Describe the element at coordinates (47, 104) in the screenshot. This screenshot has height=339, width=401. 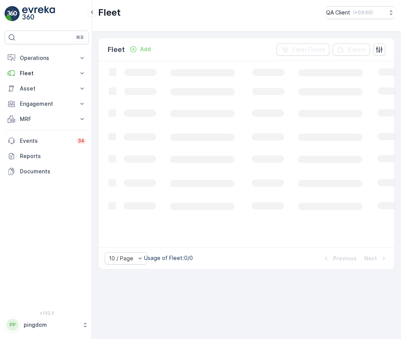
I see `p: Engagement` at that location.